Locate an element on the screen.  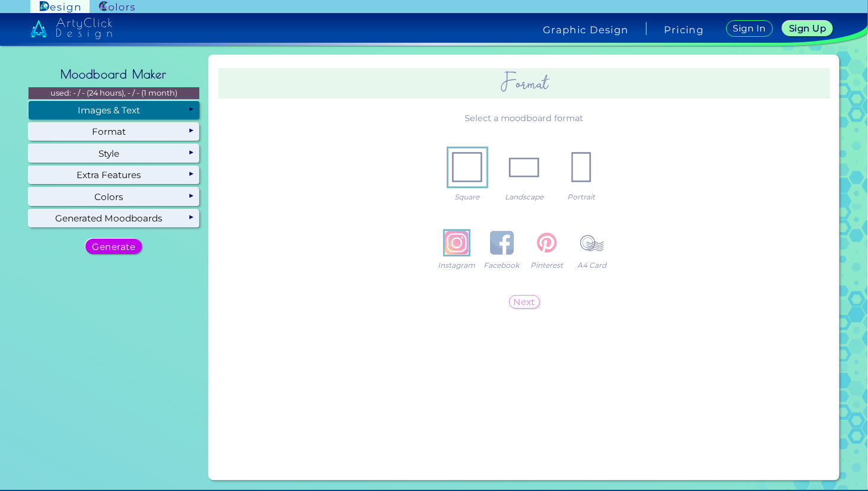
div: Generated Moodboards is located at coordinates (114, 219).